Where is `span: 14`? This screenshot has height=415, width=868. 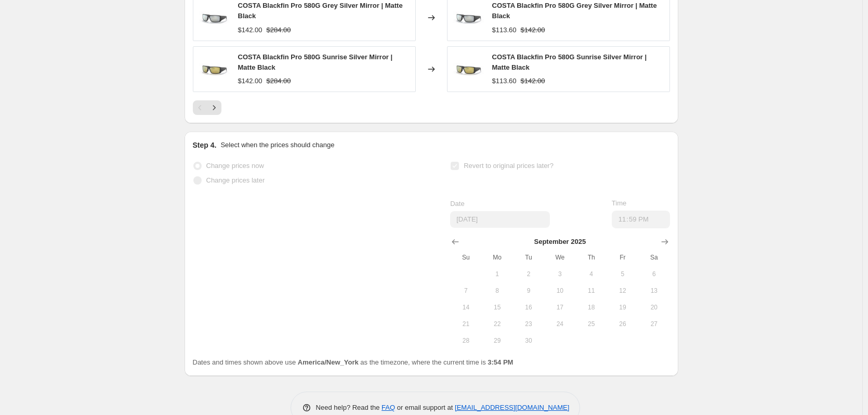 span: 14 is located at coordinates (466, 307).